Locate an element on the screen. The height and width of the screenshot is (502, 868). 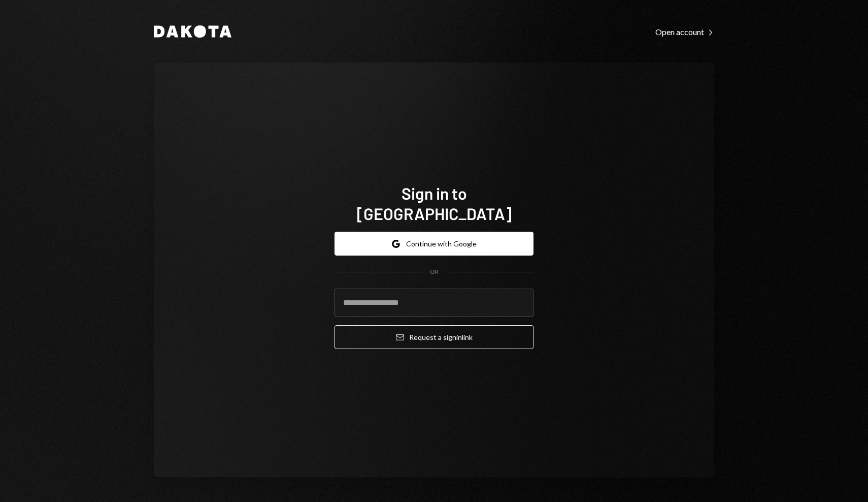
button: Request a signinlink is located at coordinates (434, 336).